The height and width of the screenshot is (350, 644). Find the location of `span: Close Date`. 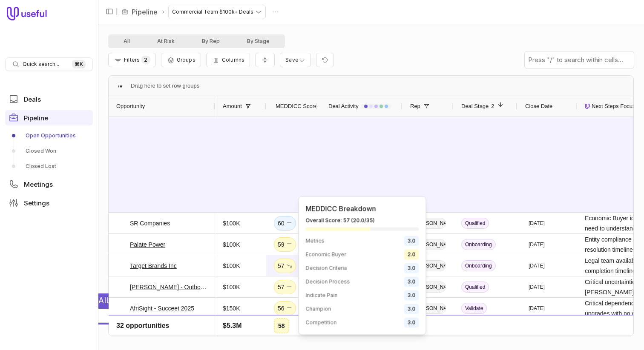

span: Close Date is located at coordinates (538, 106).